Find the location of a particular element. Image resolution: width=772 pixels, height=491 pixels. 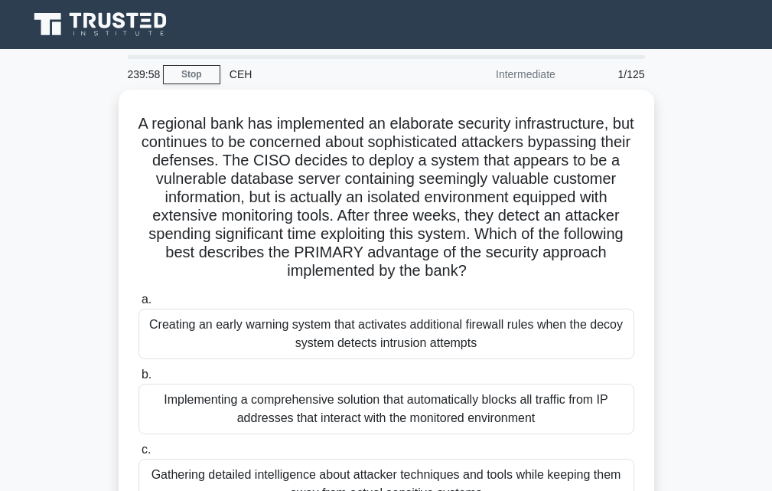

div: 239:58 is located at coordinates (141, 74).